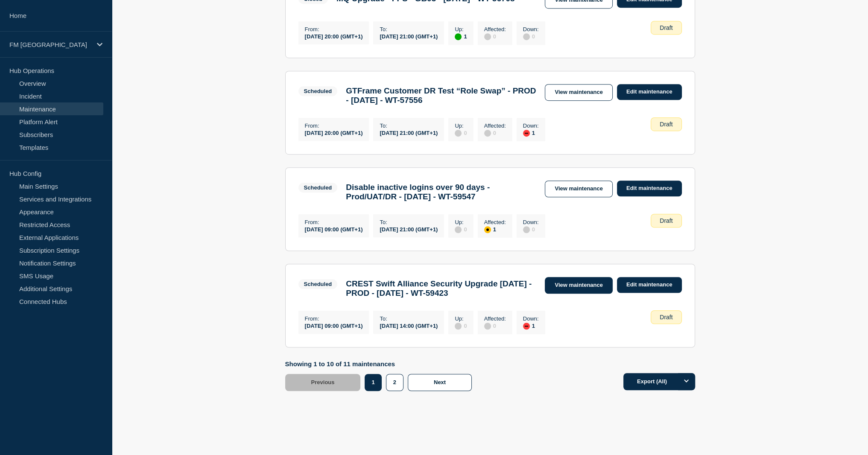  What do you see at coordinates (394, 383) in the screenshot?
I see `button: 2` at bounding box center [394, 383].